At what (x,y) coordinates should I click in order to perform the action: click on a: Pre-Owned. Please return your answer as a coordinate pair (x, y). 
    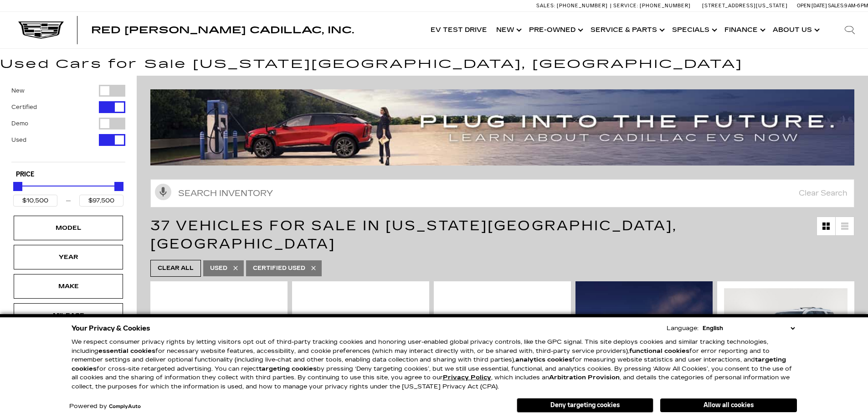
    Looking at the image, I should click on (555, 30).